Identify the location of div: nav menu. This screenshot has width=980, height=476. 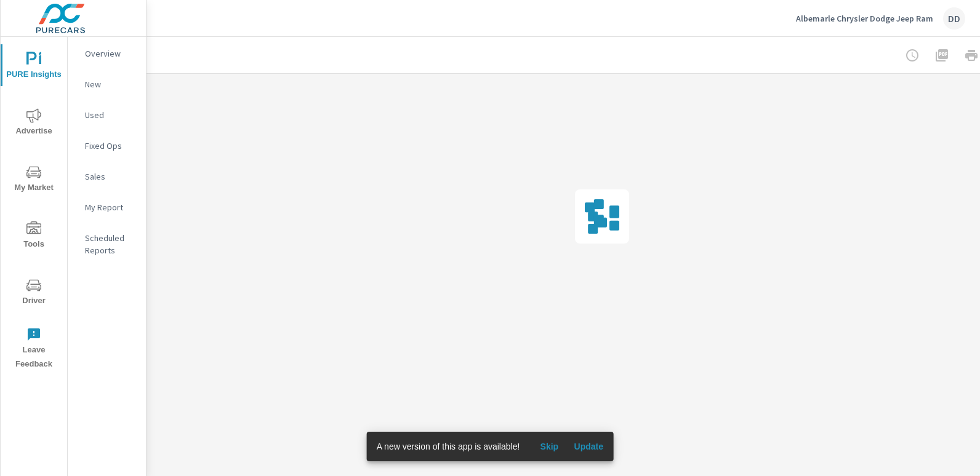
(34, 207).